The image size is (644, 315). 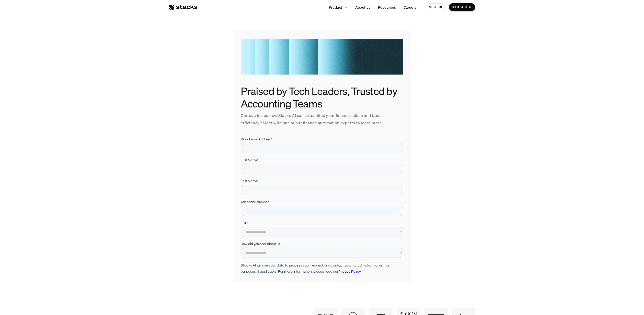 I want to click on a: Careers, so click(x=410, y=7).